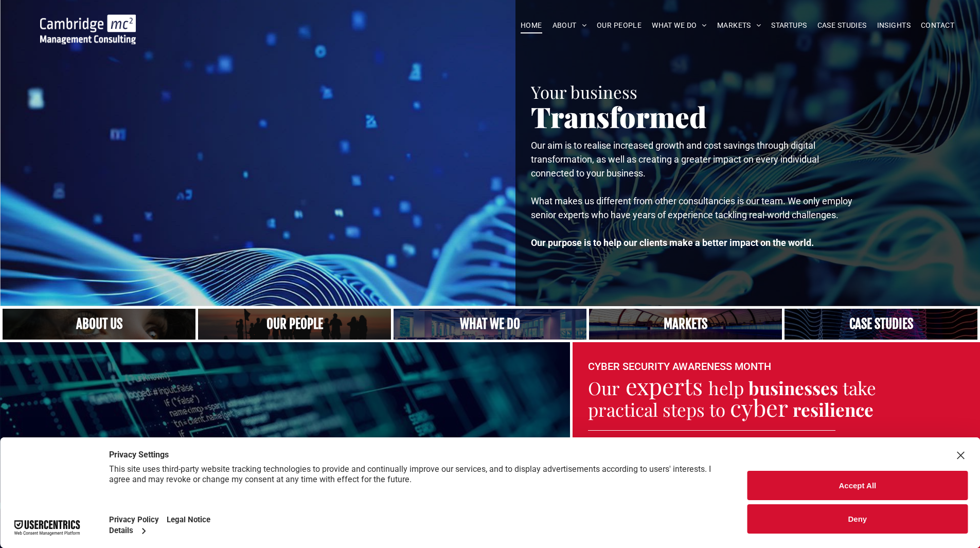 Image resolution: width=980 pixels, height=548 pixels. What do you see at coordinates (88, 29) in the screenshot?
I see `img: Go to Homepage` at bounding box center [88, 29].